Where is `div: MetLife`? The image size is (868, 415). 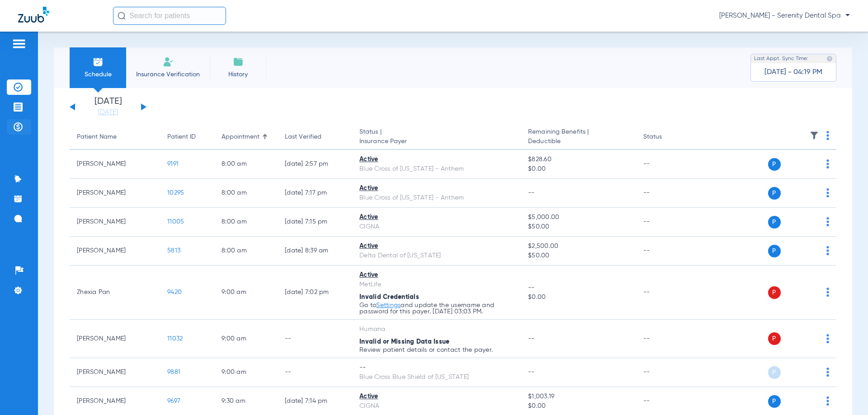
div: MetLife is located at coordinates (436, 285).